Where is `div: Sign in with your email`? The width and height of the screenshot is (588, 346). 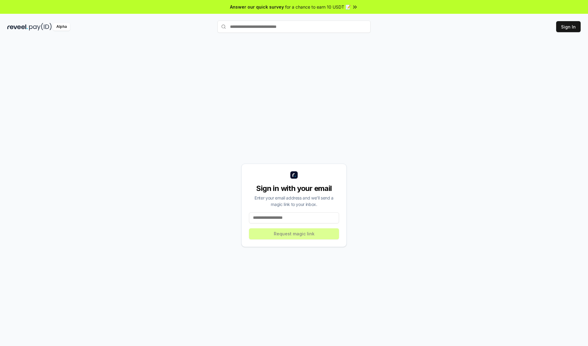
div: Sign in with your email is located at coordinates (294, 188).